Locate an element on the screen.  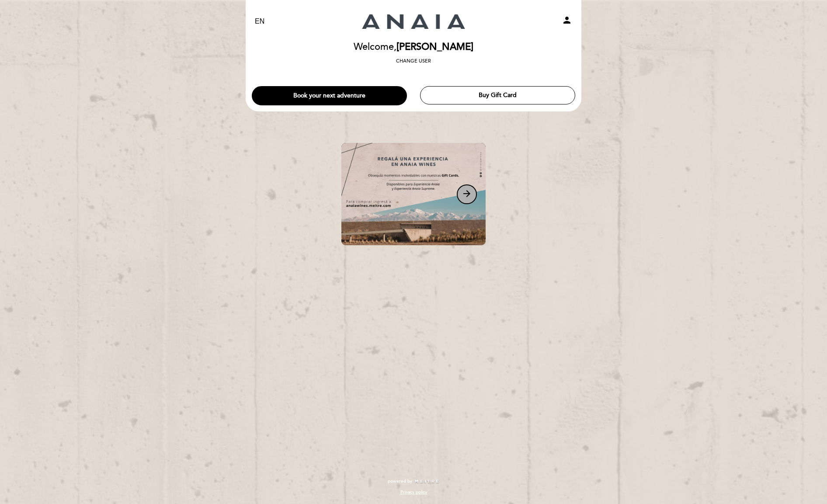
i: person is located at coordinates (567, 20).